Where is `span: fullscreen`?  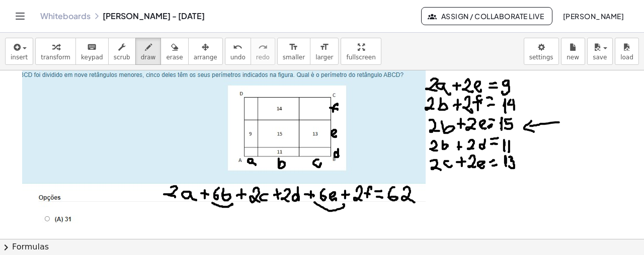
span: fullscreen is located at coordinates (361, 58).